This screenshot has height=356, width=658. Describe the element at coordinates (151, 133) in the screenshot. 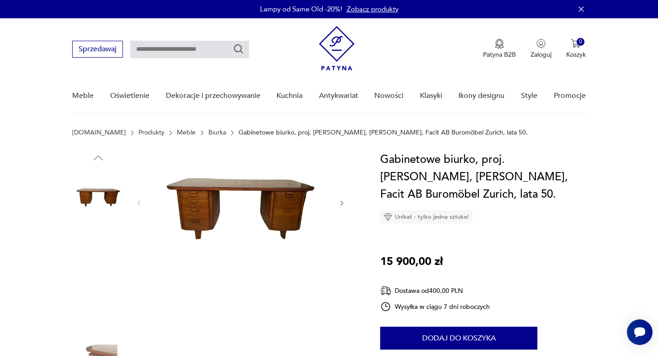

I see `a: Produkty` at that location.